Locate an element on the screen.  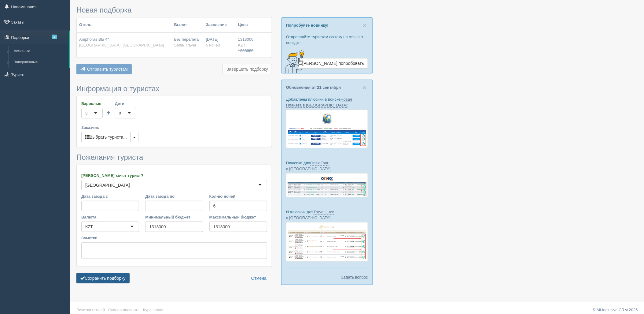
div: Без перелета is located at coordinates (188, 45).